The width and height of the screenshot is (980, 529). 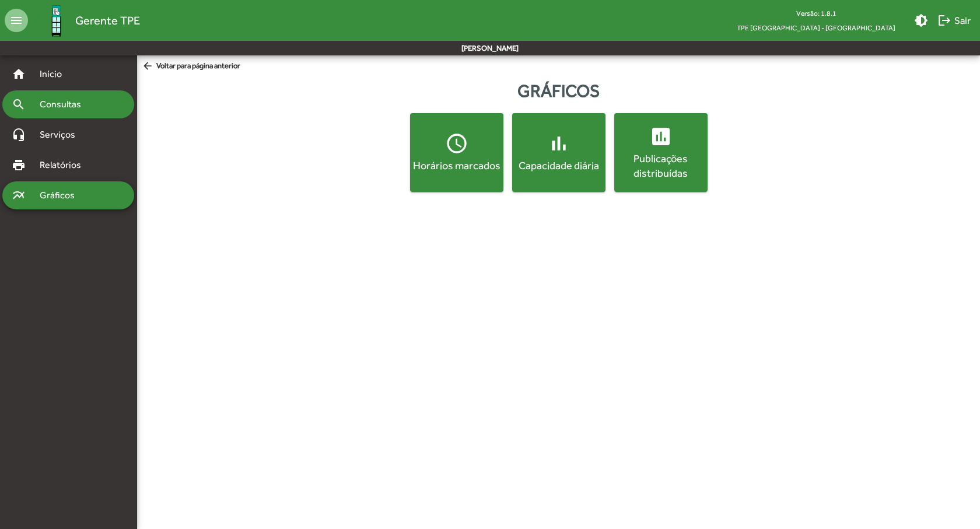 What do you see at coordinates (953, 20) in the screenshot?
I see `button: Sair` at bounding box center [953, 20].